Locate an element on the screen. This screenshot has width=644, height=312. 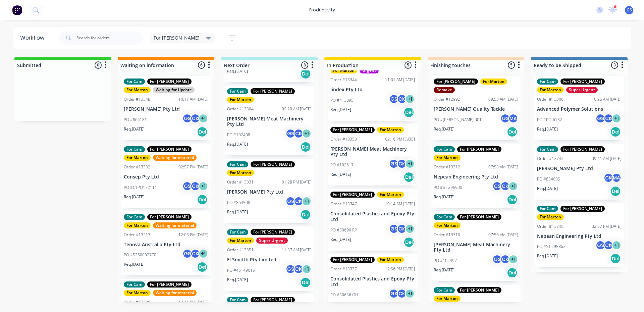
div: Order #13300 is located at coordinates (550, 99).